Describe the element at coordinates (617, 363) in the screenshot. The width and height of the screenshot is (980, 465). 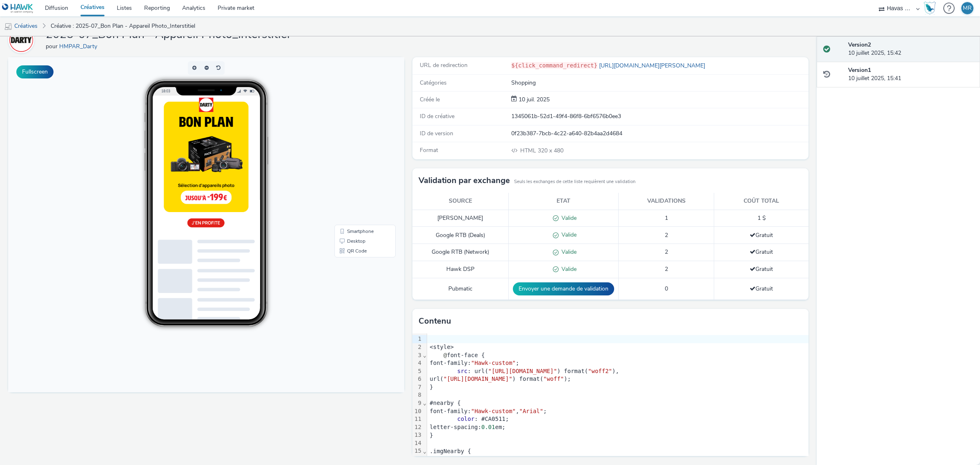
I see `div: font-family: ;` at that location.